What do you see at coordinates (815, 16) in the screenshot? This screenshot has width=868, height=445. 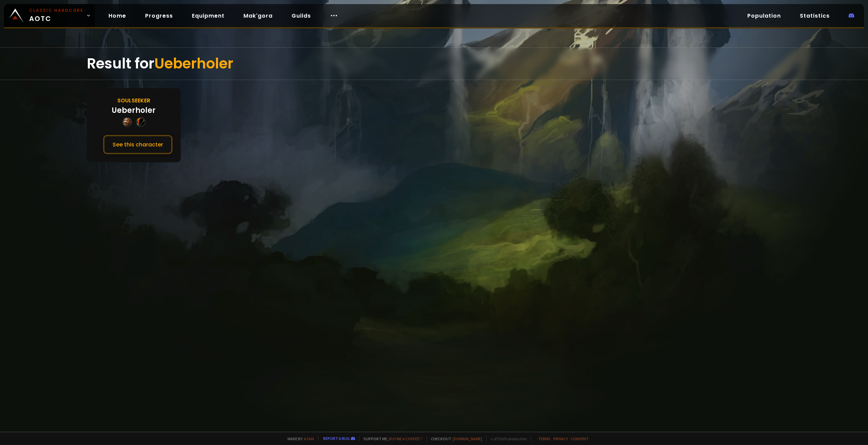 I see `a: Statistics` at bounding box center [815, 16].